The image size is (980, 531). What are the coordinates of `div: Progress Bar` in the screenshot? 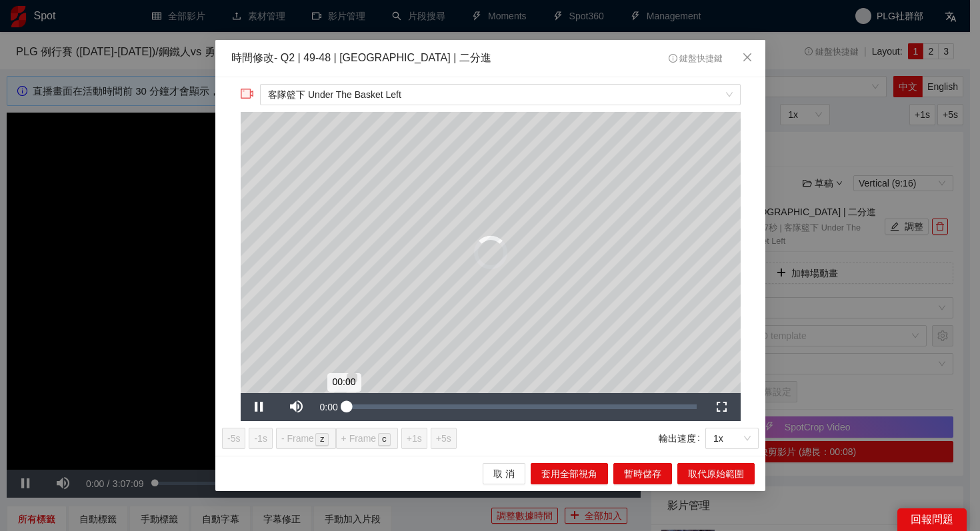 It's located at (520, 406).